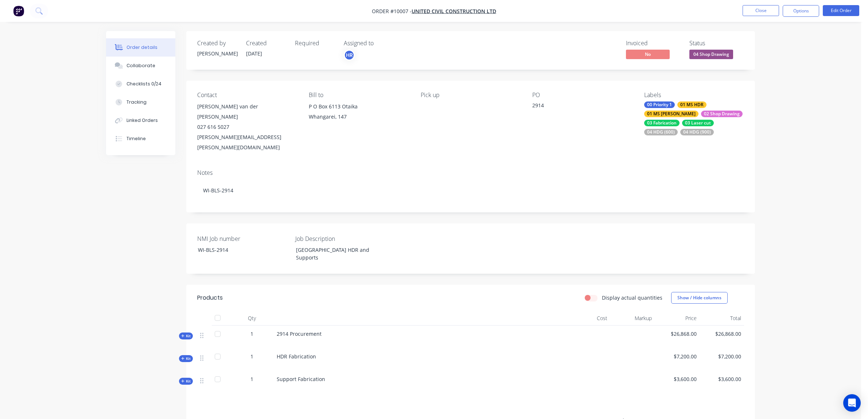 Image resolution: width=868 pixels, height=419 pixels. I want to click on div: 027 616 5027, so click(247, 127).